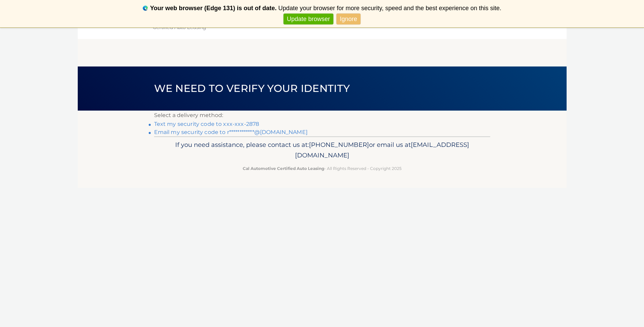  What do you see at coordinates (322, 116) in the screenshot?
I see `p: Select a delivery method:` at bounding box center [322, 116].